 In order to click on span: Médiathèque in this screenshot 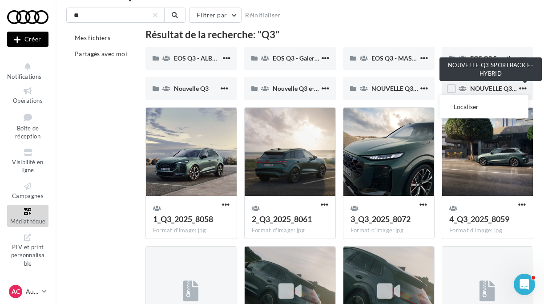, I will do `click(28, 221)`.